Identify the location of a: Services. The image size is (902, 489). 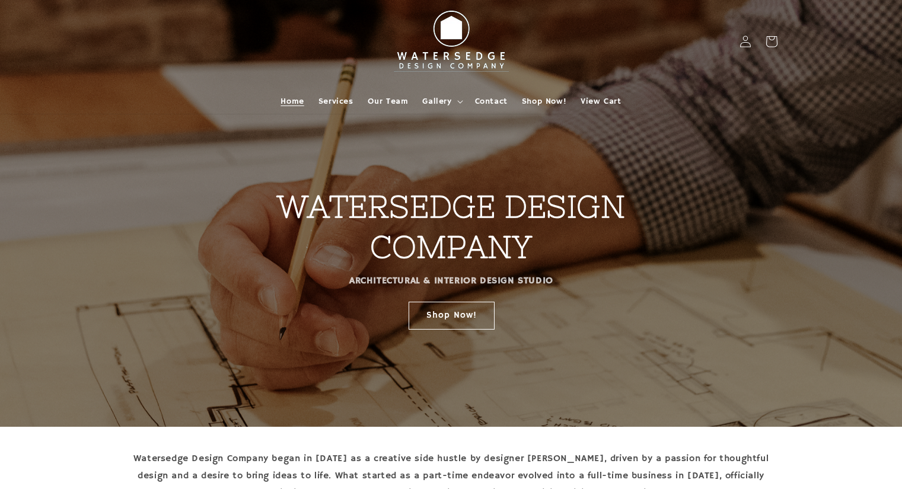
(335, 101).